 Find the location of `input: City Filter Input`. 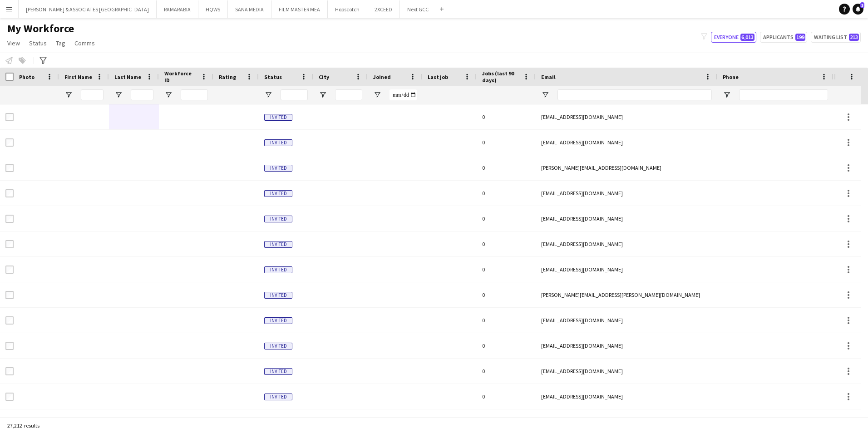

input: City Filter Input is located at coordinates (349, 95).